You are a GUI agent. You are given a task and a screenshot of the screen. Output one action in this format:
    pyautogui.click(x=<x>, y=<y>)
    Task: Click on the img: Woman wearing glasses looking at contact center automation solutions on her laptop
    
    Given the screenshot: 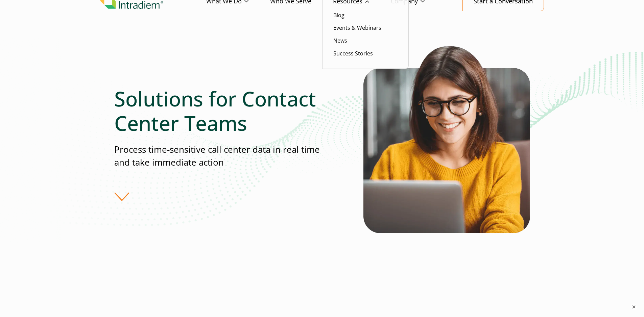 What is the action you would take?
    pyautogui.click(x=447, y=135)
    